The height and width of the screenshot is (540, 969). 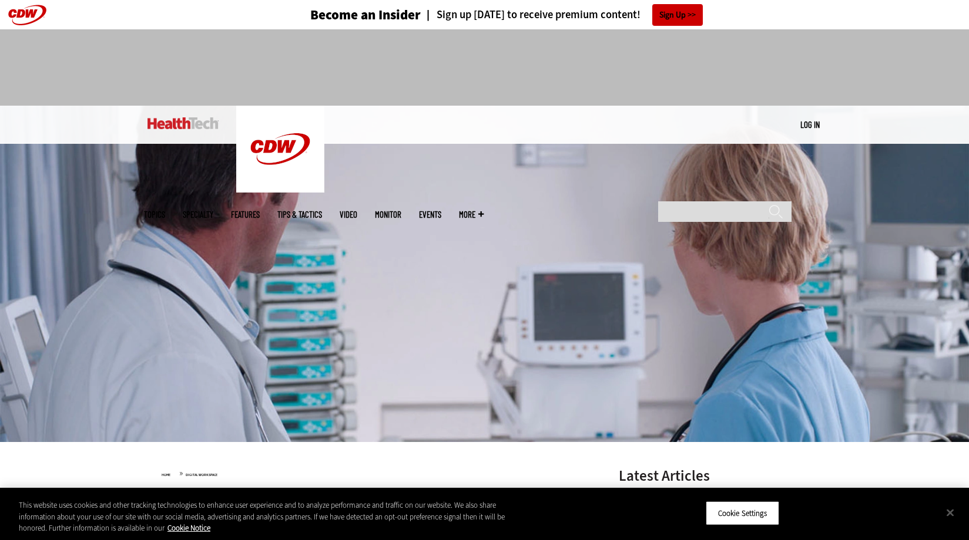 What do you see at coordinates (677, 15) in the screenshot?
I see `a: Sign Up` at bounding box center [677, 15].